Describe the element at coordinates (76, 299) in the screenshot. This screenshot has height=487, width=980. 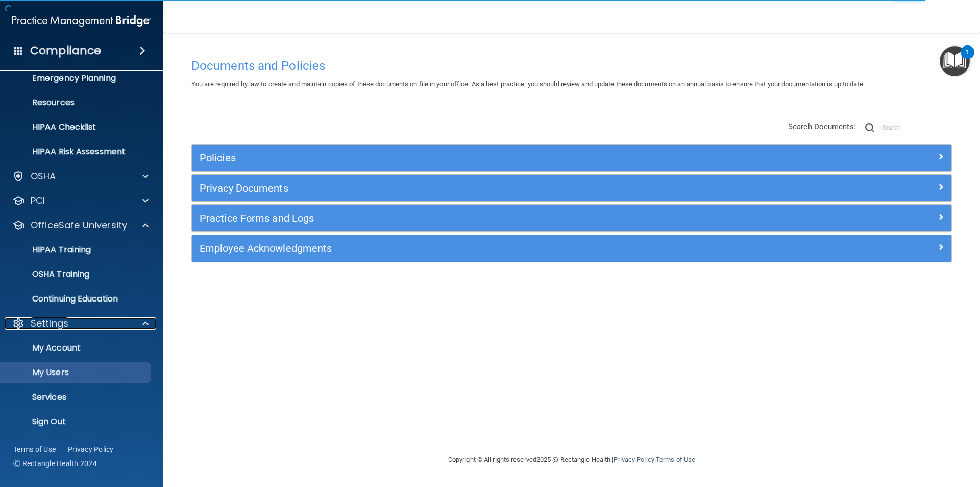
I see `p: Continuing Education` at that location.